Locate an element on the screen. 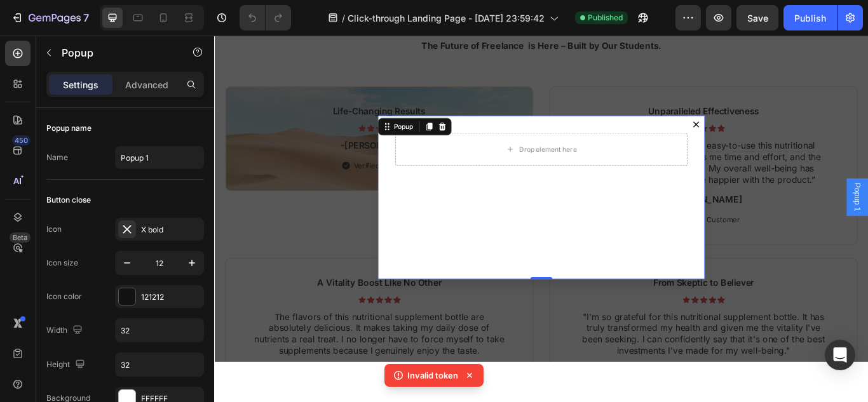 The image size is (868, 402). div: Undo/Redo is located at coordinates (265, 17).